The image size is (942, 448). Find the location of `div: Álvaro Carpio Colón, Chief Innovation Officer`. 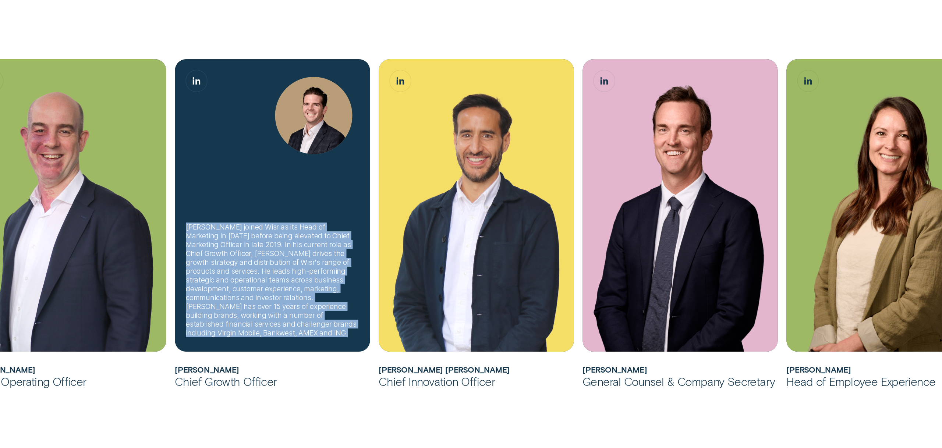

div: Álvaro Carpio Colón, Chief Innovation Officer is located at coordinates (476, 205).